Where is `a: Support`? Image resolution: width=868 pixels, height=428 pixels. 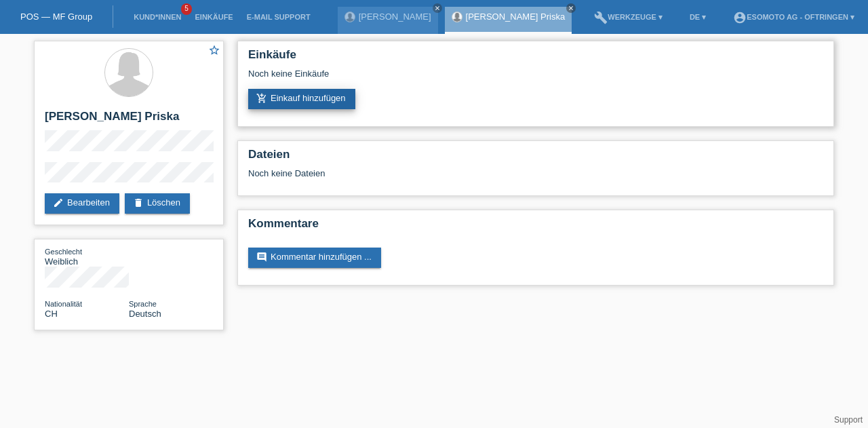
a: Support is located at coordinates (849, 420).